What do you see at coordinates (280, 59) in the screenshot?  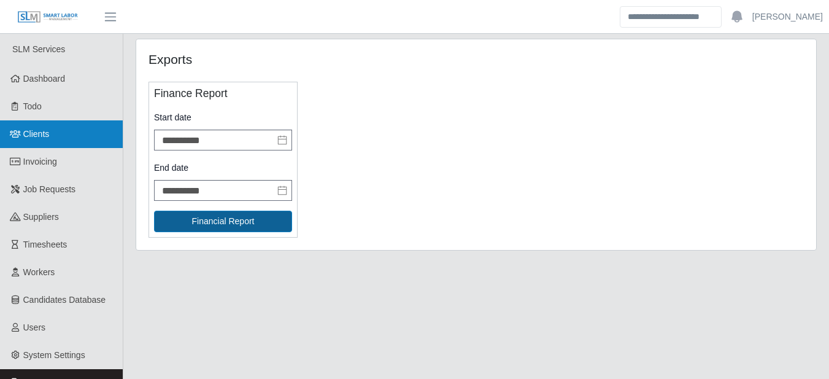 I see `h4: Exports` at bounding box center [280, 59].